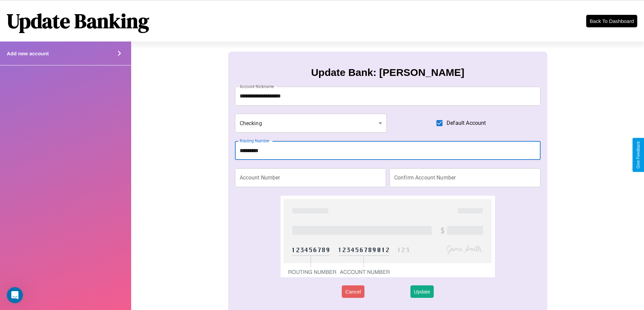  Describe the element at coordinates (422, 291) in the screenshot. I see `button: Update` at that location.